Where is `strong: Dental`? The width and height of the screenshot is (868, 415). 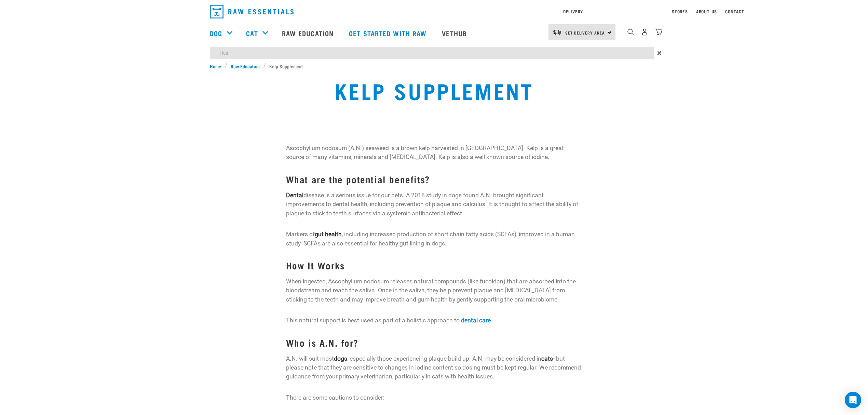 strong: Dental is located at coordinates (295, 195).